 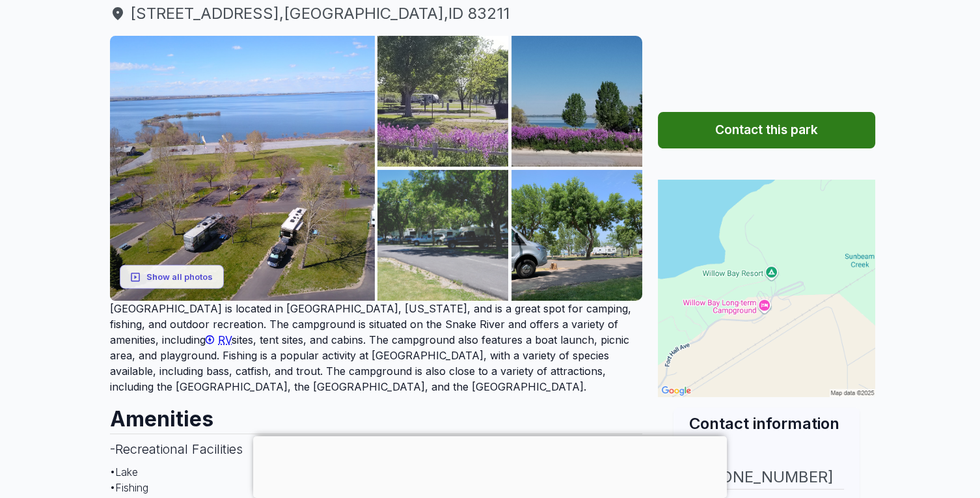 What do you see at coordinates (767, 423) in the screenshot?
I see `h2: Contact information` at bounding box center [767, 423].